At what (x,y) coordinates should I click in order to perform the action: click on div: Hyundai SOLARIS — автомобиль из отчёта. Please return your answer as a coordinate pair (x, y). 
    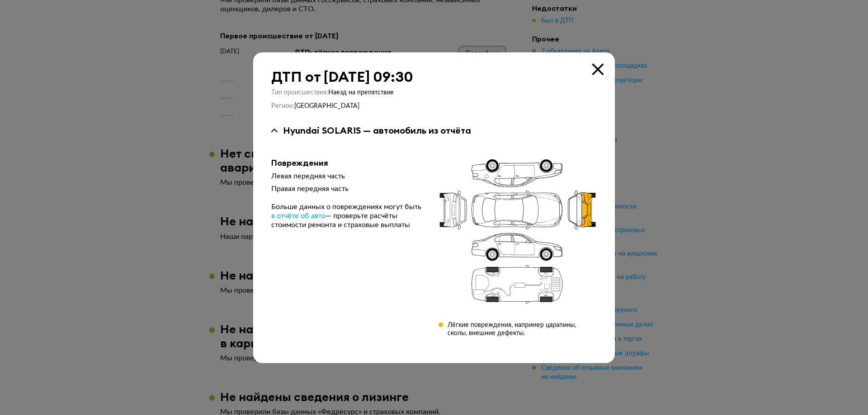
    Looking at the image, I should click on (377, 131).